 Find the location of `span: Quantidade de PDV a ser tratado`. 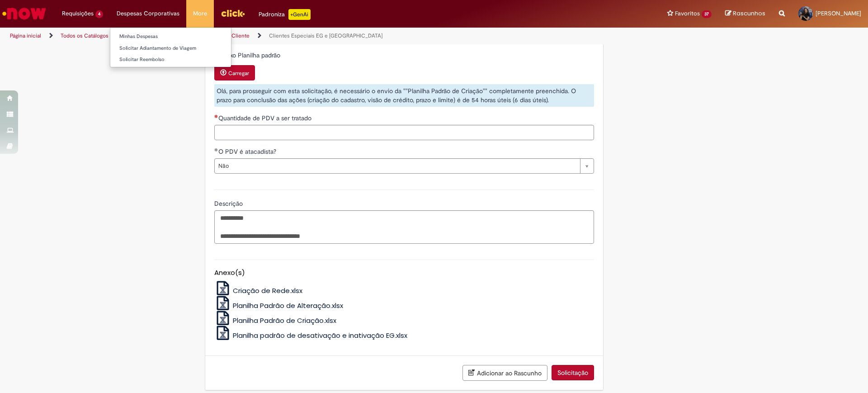

span: Quantidade de PDV a ser tratado is located at coordinates (266, 118).